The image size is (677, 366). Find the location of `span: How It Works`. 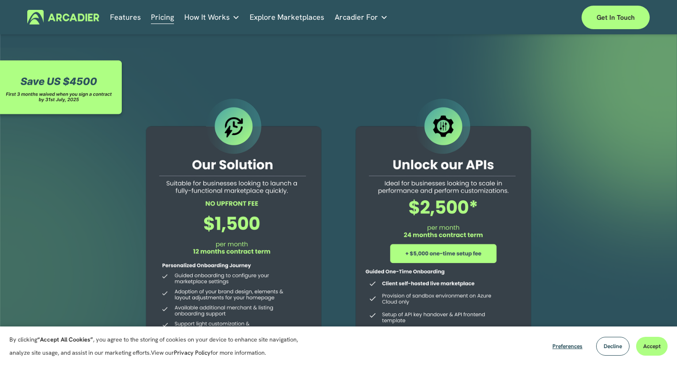

span: How It Works is located at coordinates (207, 17).